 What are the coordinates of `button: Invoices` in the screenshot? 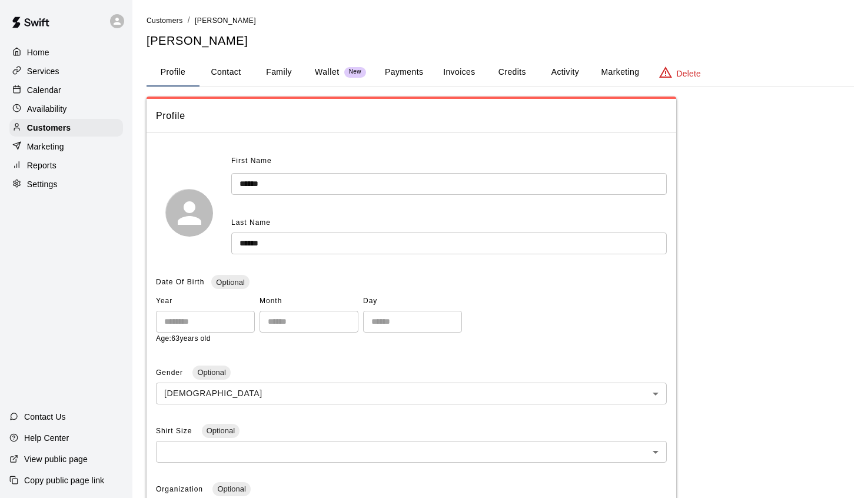 It's located at (459, 72).